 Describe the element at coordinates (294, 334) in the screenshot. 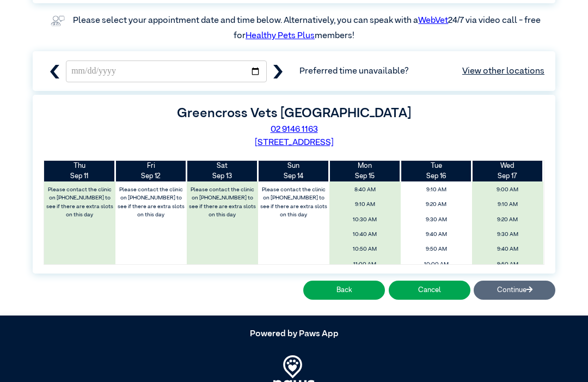

I see `h5: Powered by Paws App` at that location.